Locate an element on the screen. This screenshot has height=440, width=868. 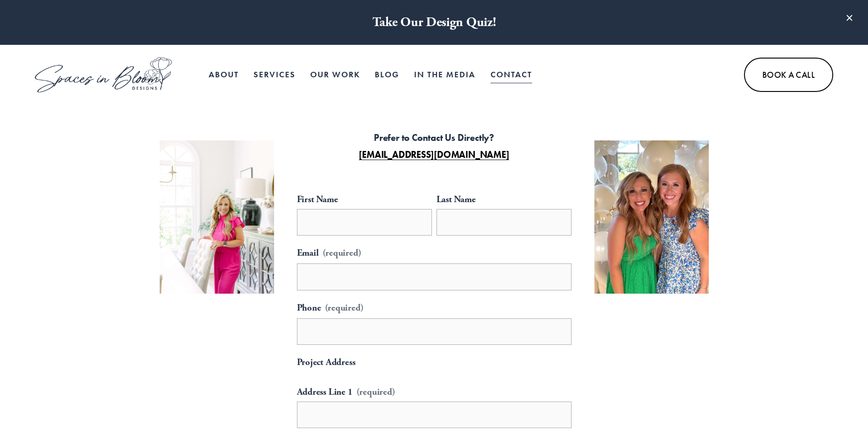
a: Blog is located at coordinates (387, 74).